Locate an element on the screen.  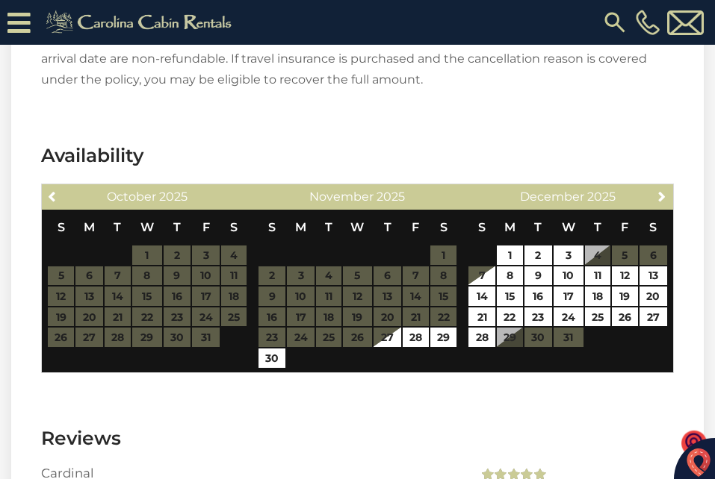
a: 15 is located at coordinates (509, 297).